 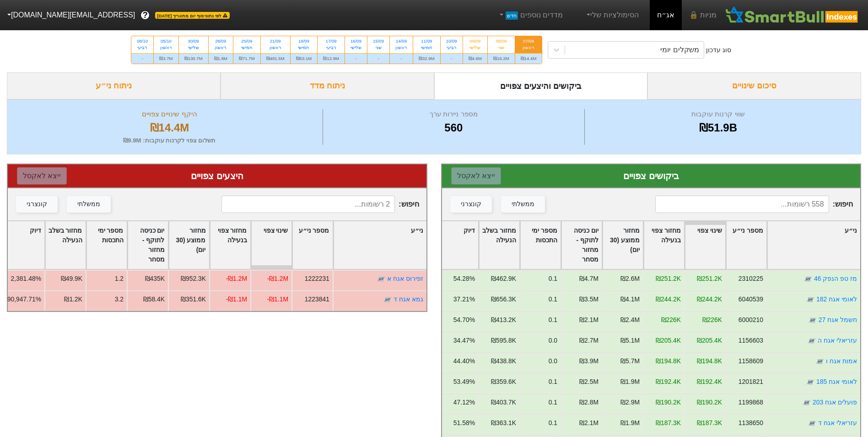 I want to click on a: עזריאלי אגח ה, so click(x=838, y=341).